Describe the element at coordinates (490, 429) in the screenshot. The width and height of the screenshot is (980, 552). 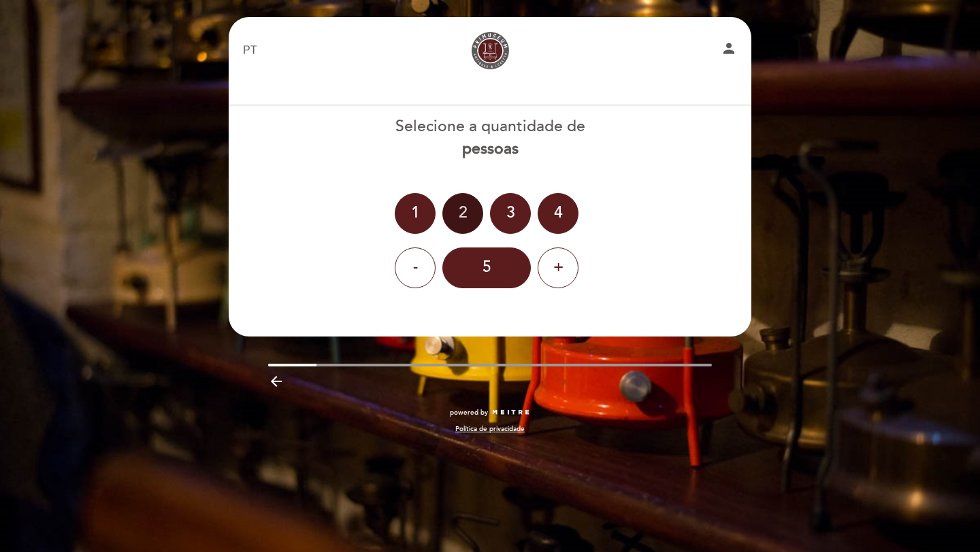
I see `a: Política de privacidade` at that location.